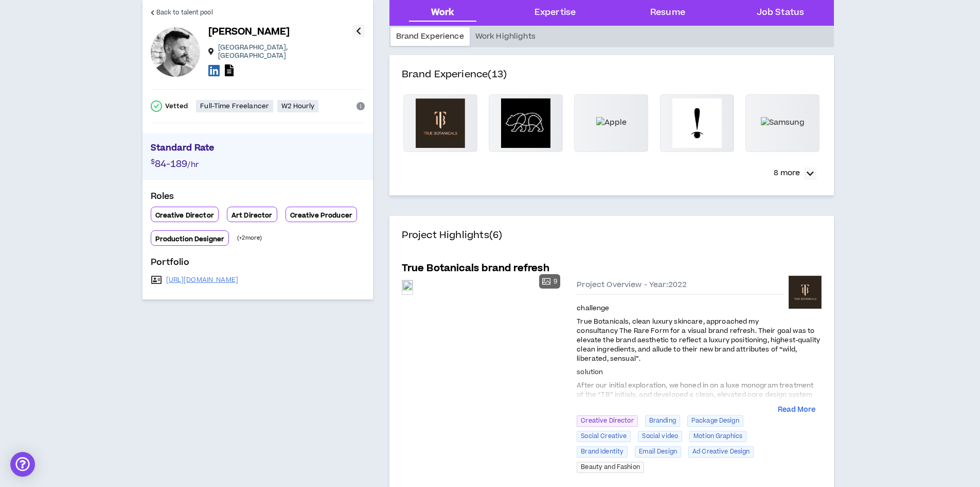 The image size is (980, 487). I want to click on span: Email Design, so click(658, 452).